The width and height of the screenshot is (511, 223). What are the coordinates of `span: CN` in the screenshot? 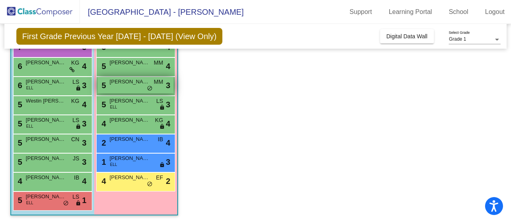 It's located at (75, 139).